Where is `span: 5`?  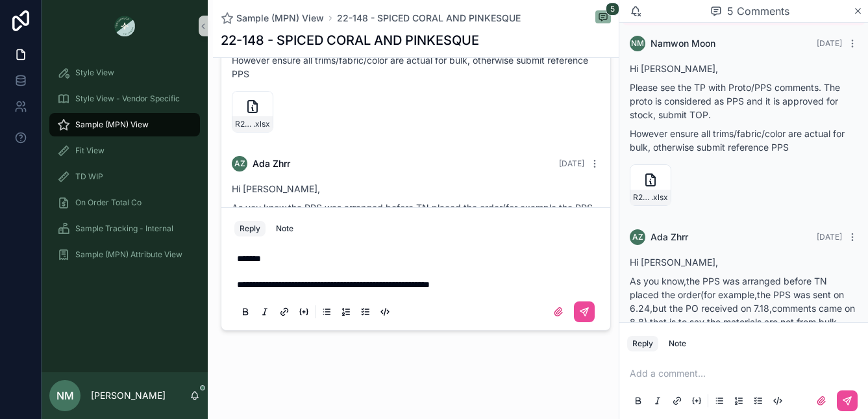
span: 5 is located at coordinates (613, 9).